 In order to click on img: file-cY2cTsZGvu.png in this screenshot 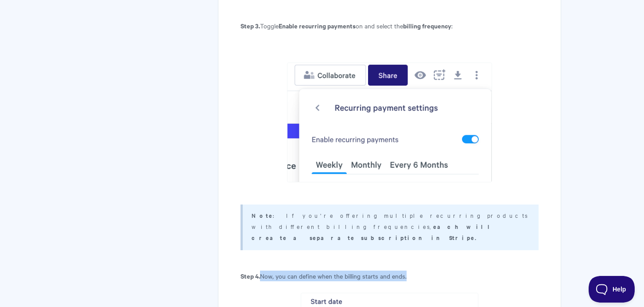, I will do `click(389, 123)`.